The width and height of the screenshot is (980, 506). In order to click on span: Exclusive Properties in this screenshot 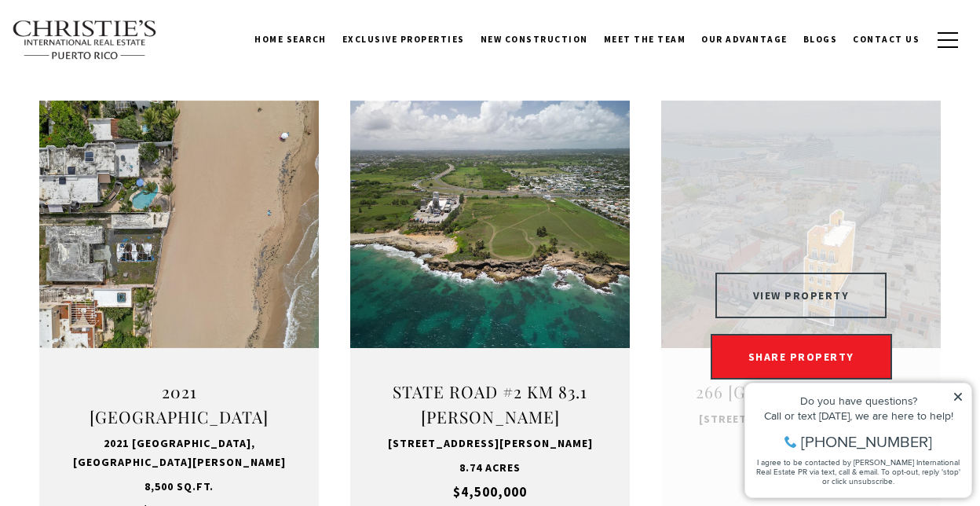, I will do `click(404, 39)`.